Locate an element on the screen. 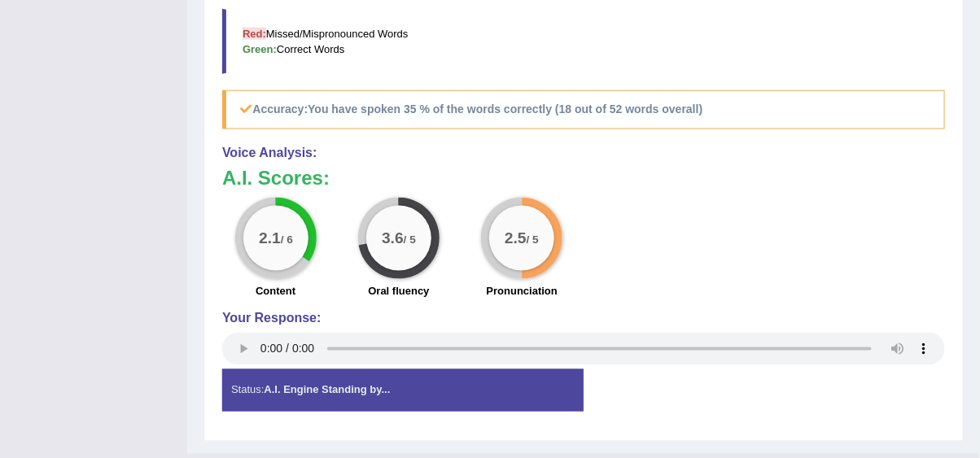  strong: A.I. Engine Standing by... is located at coordinates (327, 390).